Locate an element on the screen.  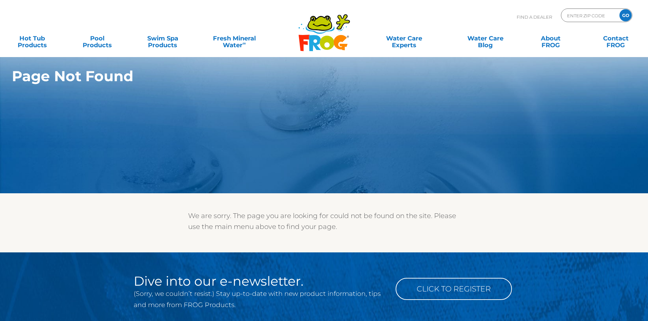
a: PoolProducts is located at coordinates (97, 38).